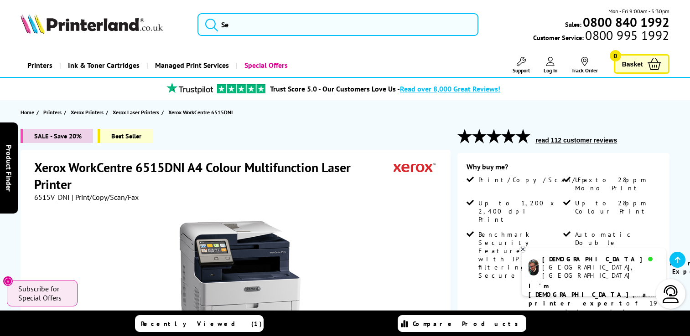 The height and width of the screenshot is (336, 690). I want to click on span: Benchmark Security Features with IP filtering and Secure Print, so click(520, 255).